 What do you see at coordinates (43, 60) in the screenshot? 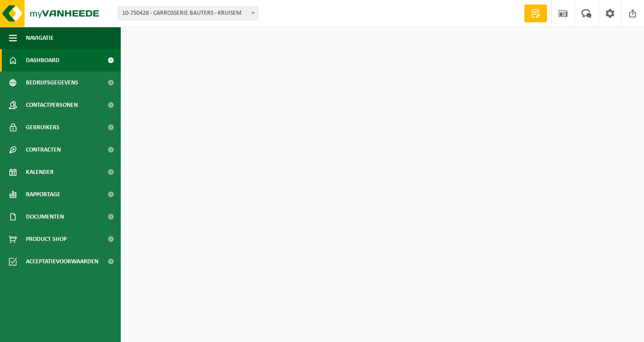
I see `span: Dashboard` at bounding box center [43, 60].